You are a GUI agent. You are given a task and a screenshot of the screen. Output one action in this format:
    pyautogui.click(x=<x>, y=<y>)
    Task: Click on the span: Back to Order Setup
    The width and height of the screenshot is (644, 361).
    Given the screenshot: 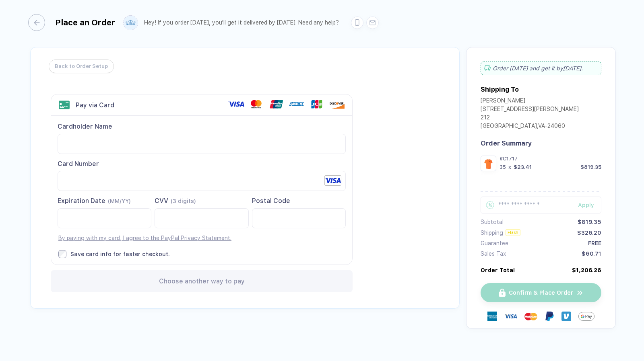 What is the action you would take?
    pyautogui.click(x=82, y=66)
    